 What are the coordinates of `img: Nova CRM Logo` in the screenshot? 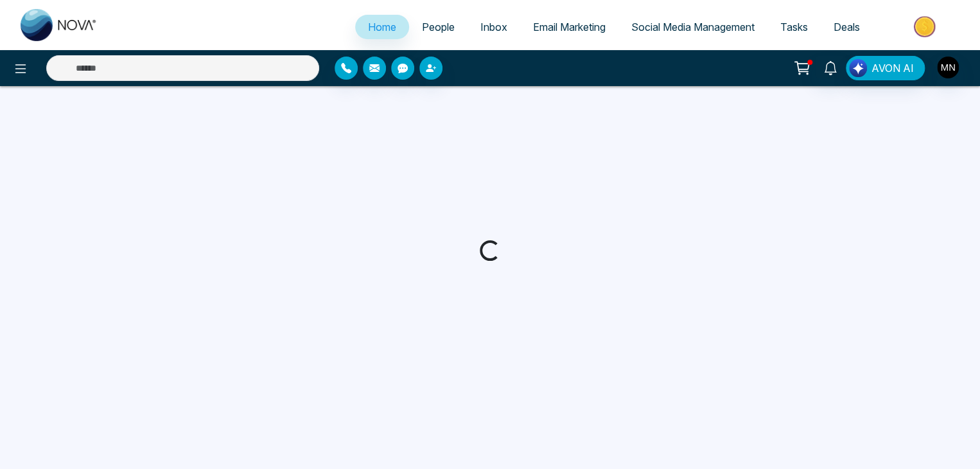 It's located at (59, 25).